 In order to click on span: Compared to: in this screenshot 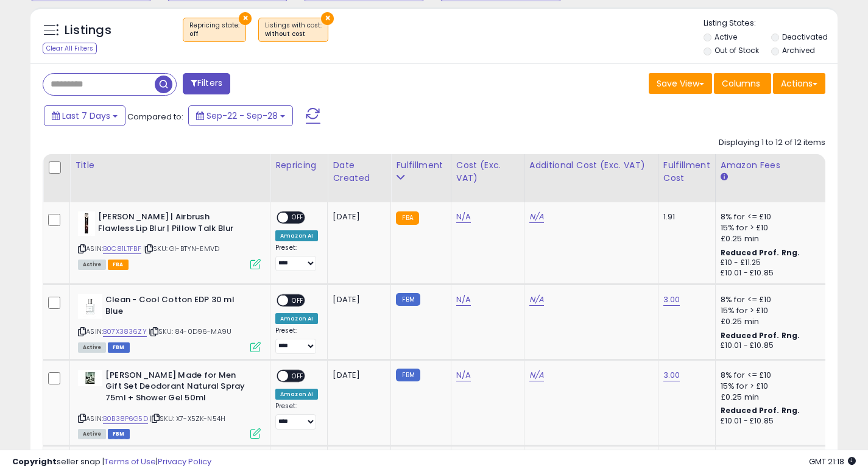, I will do `click(155, 116)`.